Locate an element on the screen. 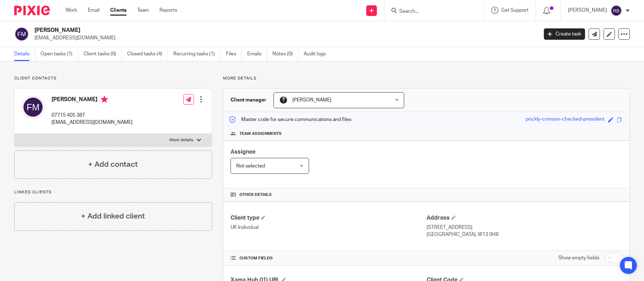 The image size is (644, 281). span: Assignee is located at coordinates (243, 151).